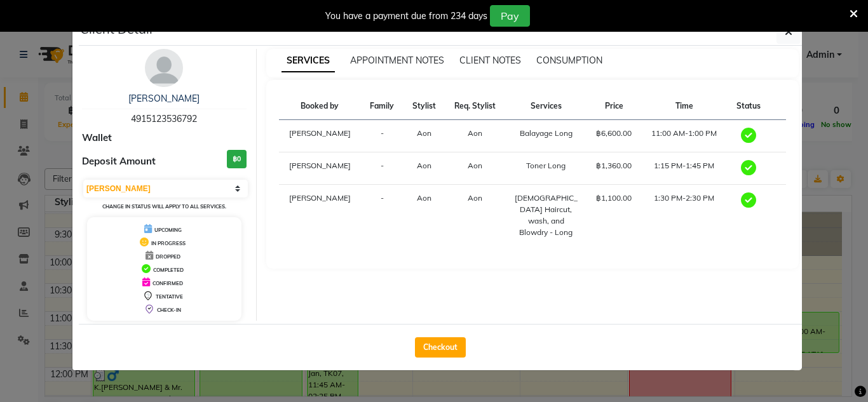 This screenshot has width=868, height=402. Describe the element at coordinates (614, 166) in the screenshot. I see `div: ฿1,360.00` at that location.